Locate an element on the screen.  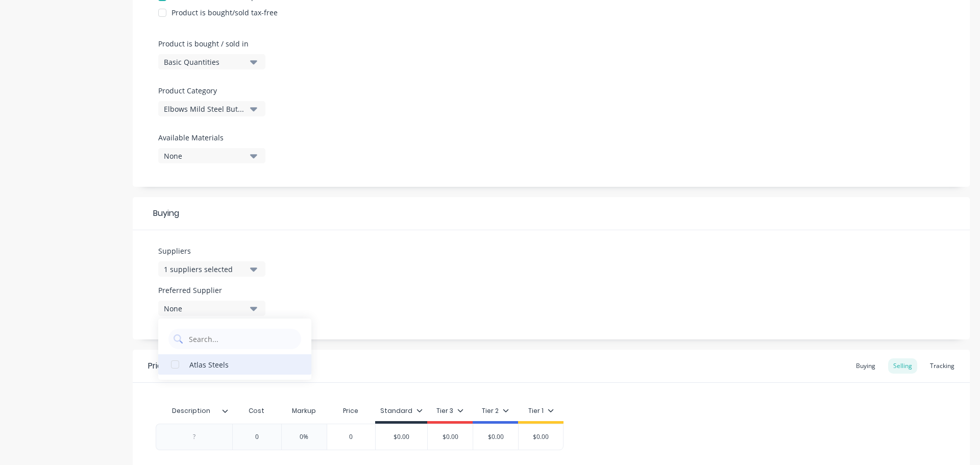
button: Elbows Mild Steel Butt Weld is located at coordinates (212, 109).